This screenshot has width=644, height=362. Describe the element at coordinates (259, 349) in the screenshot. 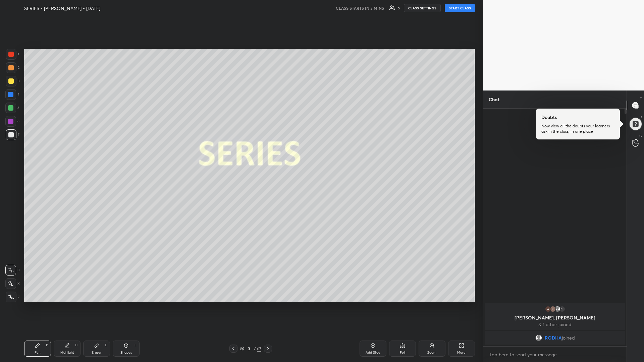

I see `div: 67` at that location.